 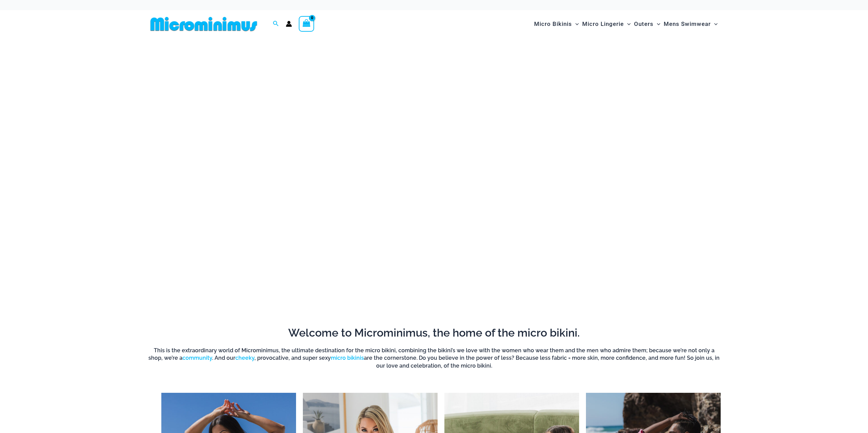 What do you see at coordinates (245, 357) in the screenshot?
I see `a: cheeky` at bounding box center [245, 357].